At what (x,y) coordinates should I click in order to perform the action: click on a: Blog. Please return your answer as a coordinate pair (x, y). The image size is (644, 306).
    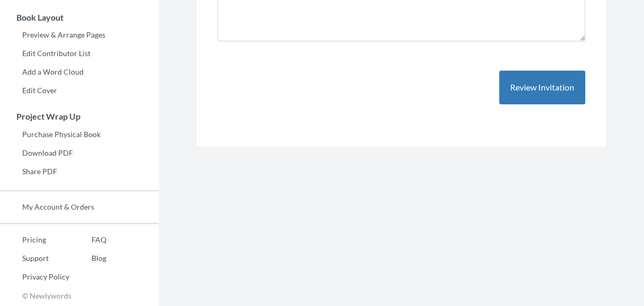
    Looking at the image, I should click on (88, 258).